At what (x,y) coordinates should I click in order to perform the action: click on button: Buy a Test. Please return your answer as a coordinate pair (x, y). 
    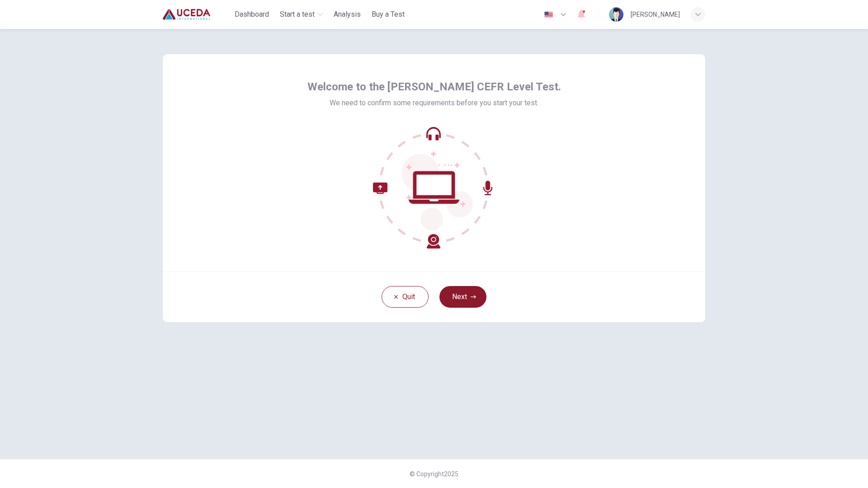
    Looking at the image, I should click on (388, 14).